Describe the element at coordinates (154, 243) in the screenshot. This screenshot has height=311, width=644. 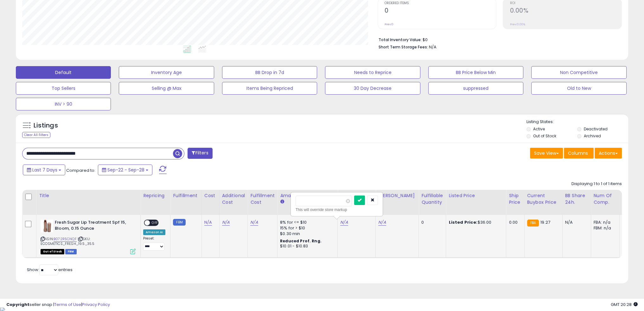
I see `div: Preset:` at that location.